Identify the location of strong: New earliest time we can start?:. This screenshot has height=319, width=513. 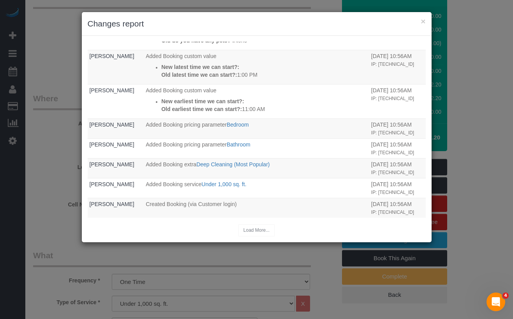
(202, 101).